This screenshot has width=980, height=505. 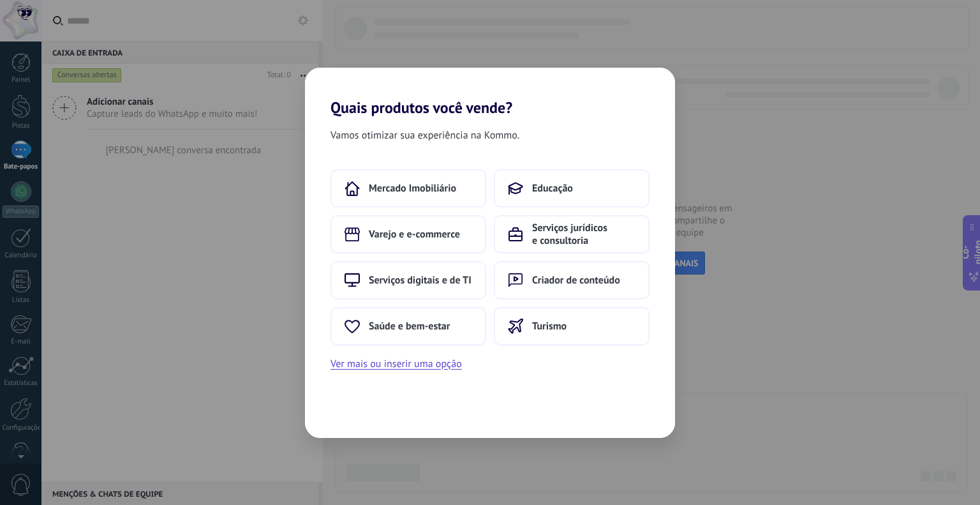 I want to click on font: Saúde e bem-estar, so click(x=409, y=326).